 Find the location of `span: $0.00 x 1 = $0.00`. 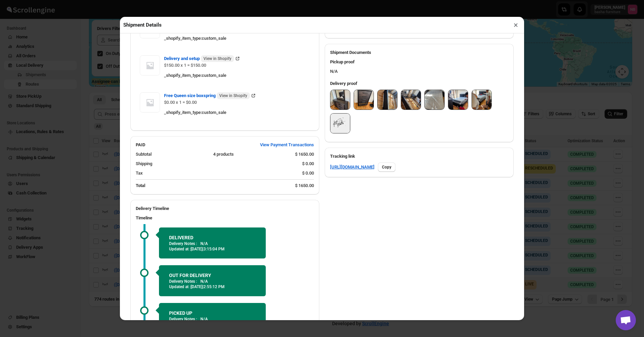

span: $0.00 x 1 = $0.00 is located at coordinates (180, 102).